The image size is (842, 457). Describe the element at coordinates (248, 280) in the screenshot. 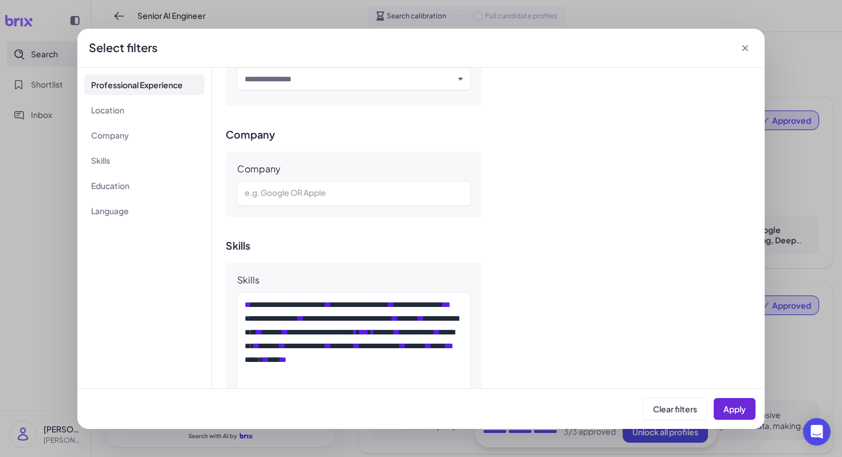

I see `div: Skills` at that location.